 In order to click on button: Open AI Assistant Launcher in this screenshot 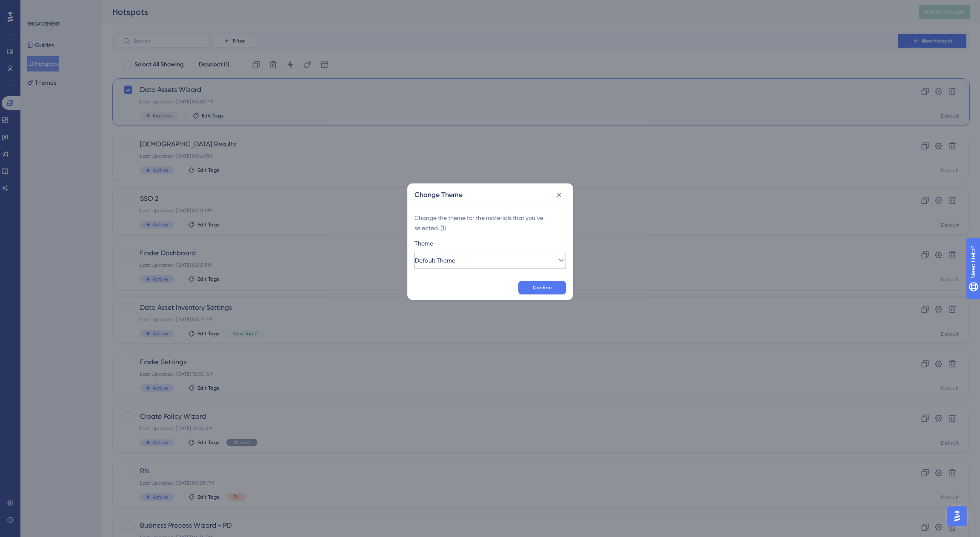, I will do `click(13, 13)`.